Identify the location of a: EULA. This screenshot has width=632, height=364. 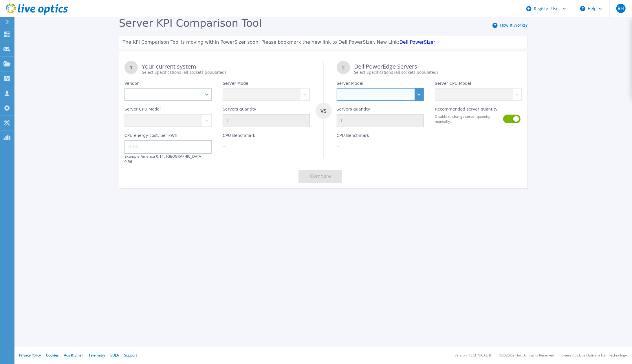
(115, 355).